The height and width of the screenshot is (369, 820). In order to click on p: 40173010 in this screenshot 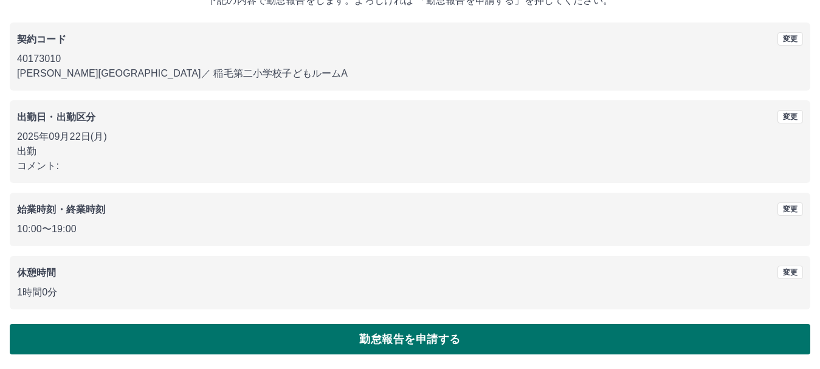, I will do `click(409, 59)`.